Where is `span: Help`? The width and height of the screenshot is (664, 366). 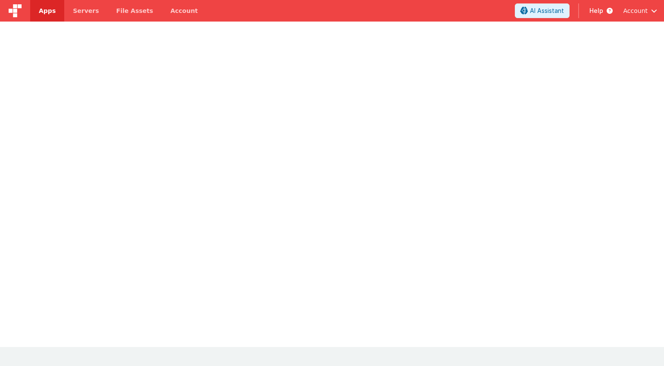 span: Help is located at coordinates (596, 11).